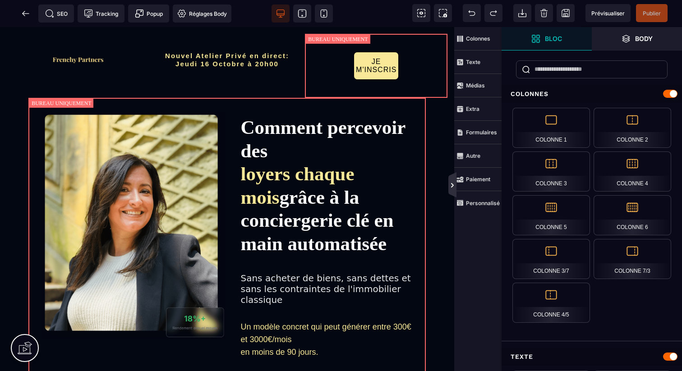 Image resolution: width=682 pixels, height=371 pixels. I want to click on span: Popup, so click(149, 14).